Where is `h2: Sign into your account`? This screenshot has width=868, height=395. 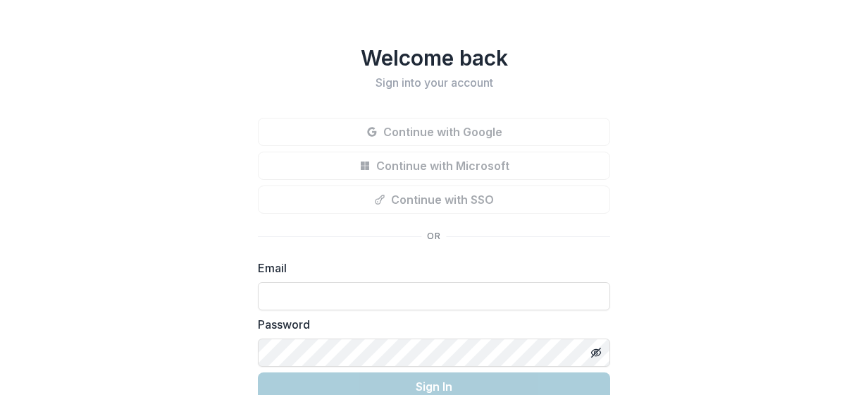 h2: Sign into your account is located at coordinates (434, 82).